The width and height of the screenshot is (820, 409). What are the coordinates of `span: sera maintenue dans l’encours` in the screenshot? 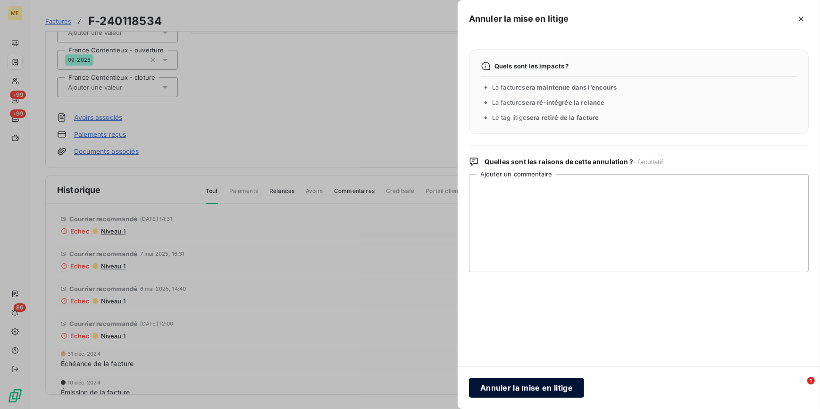 It's located at (569, 87).